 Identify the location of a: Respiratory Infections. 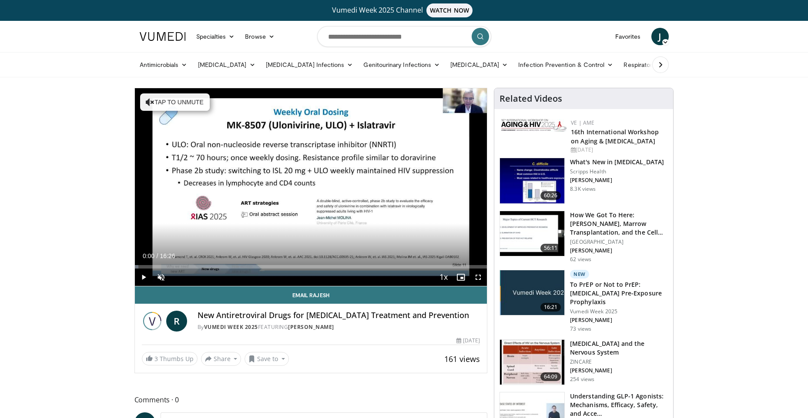
(659, 65).